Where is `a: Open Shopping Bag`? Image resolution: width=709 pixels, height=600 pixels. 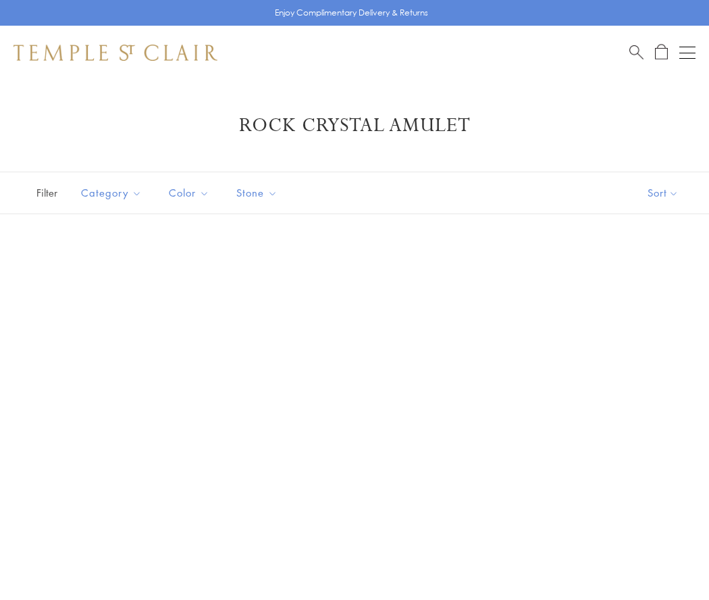
a: Open Shopping Bag is located at coordinates (661, 52).